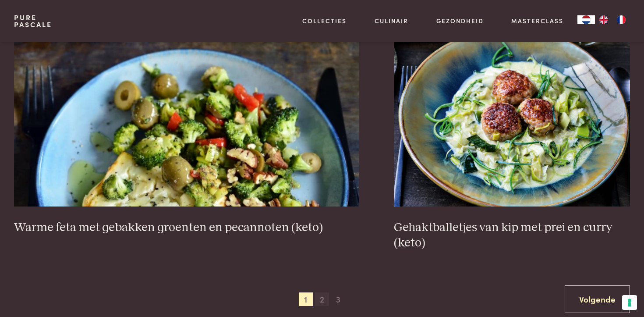 Image resolution: width=644 pixels, height=317 pixels. I want to click on a: Culinair, so click(392, 21).